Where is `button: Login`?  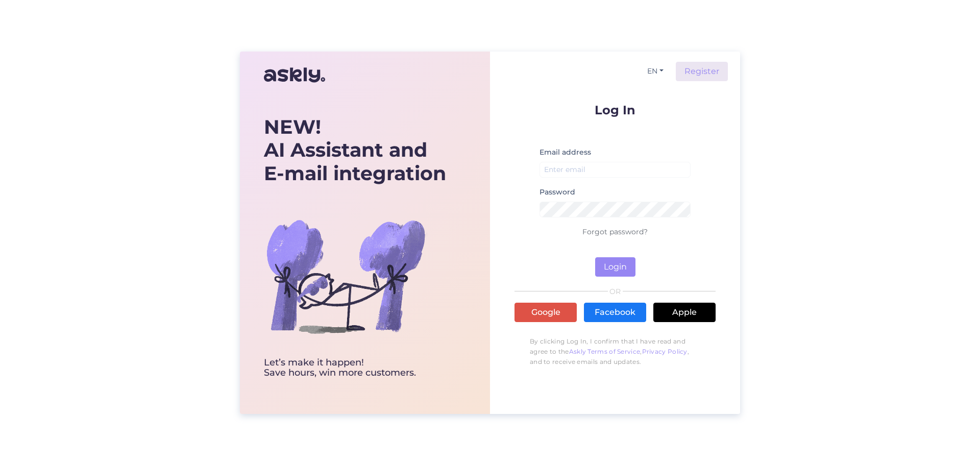
button: Login is located at coordinates (615, 267).